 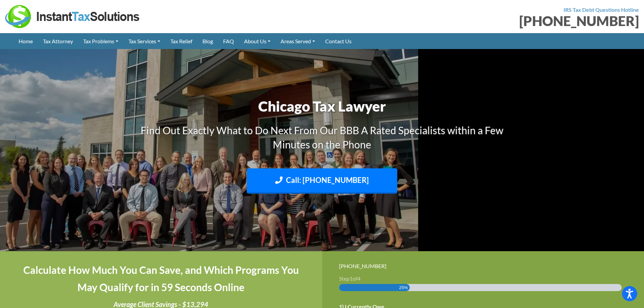 I want to click on strong: IRS Tax Debt Questions Hotline, so click(x=601, y=10).